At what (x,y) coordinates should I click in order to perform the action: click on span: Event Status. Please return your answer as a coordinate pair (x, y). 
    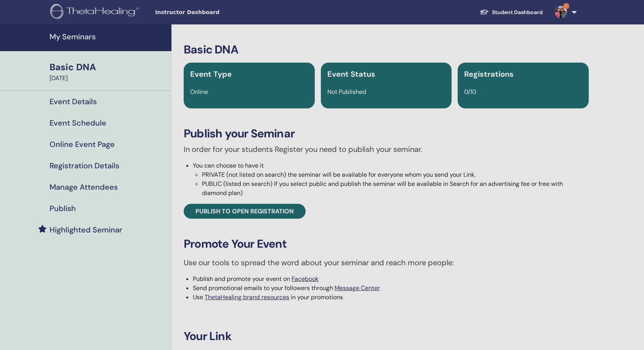
    Looking at the image, I should click on (351, 74).